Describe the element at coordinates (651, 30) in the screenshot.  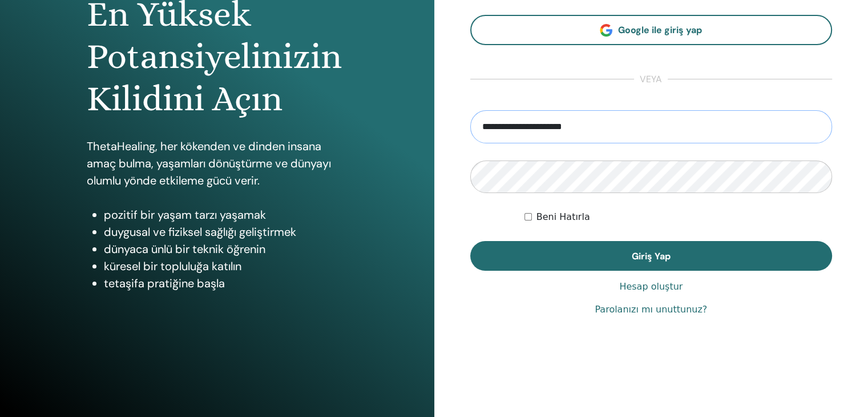
I see `a: Google ile giriş yap` at that location.